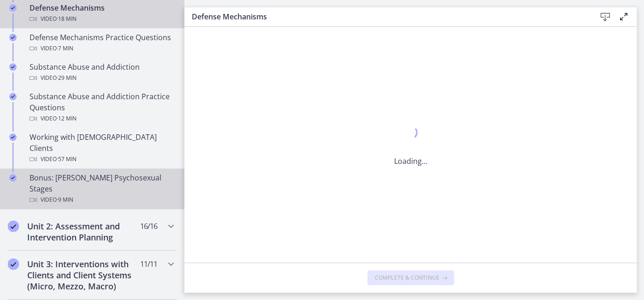 The image size is (644, 300). What do you see at coordinates (101, 43) in the screenshot?
I see `div: Defense Mechanisms Practice Questions` at bounding box center [101, 43].